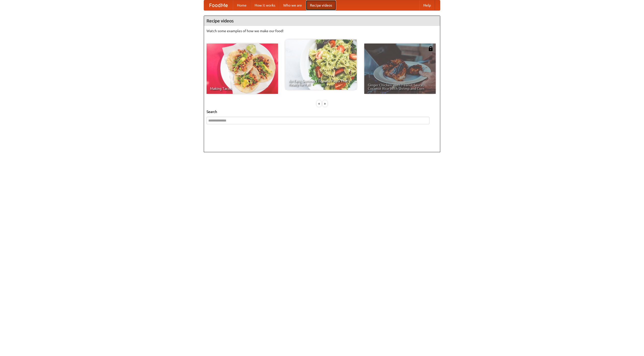 The image size is (644, 356). What do you see at coordinates (321, 83) in the screenshot?
I see `span: An Easy, Summery Tomato Pasta That's Ready for Fall` at bounding box center [321, 83].